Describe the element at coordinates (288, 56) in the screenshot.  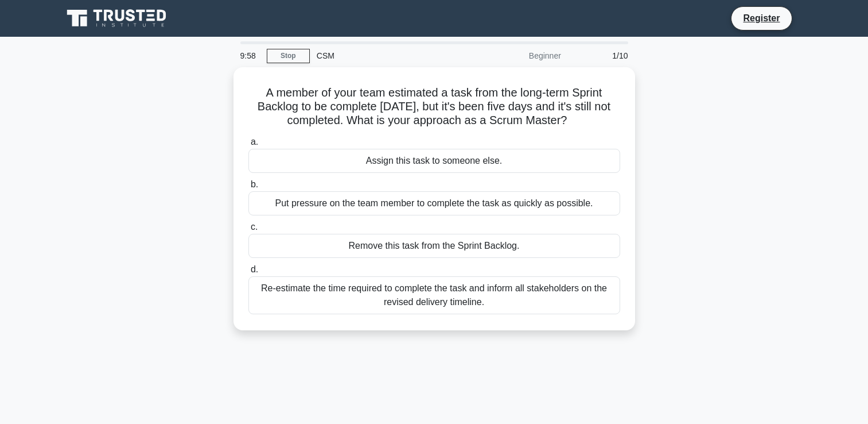
I see `a: Stop` at that location.